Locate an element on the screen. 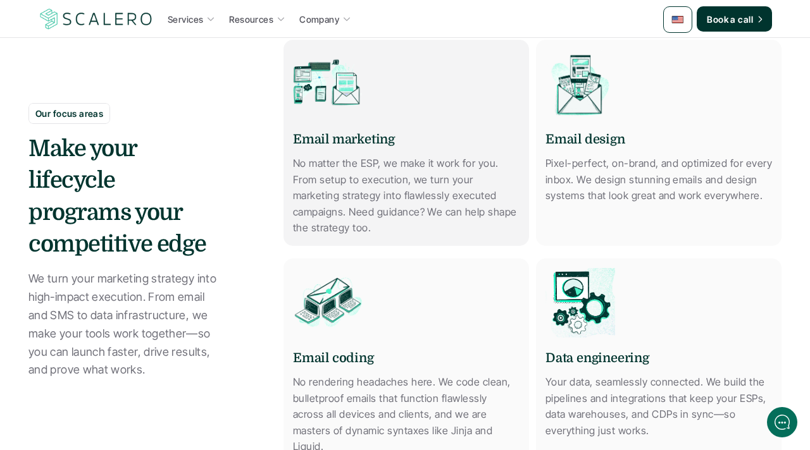  a: Email marketingNo matter the ESP, we make it work for you. From setup to execution, we turn your ... is located at coordinates (406, 143).